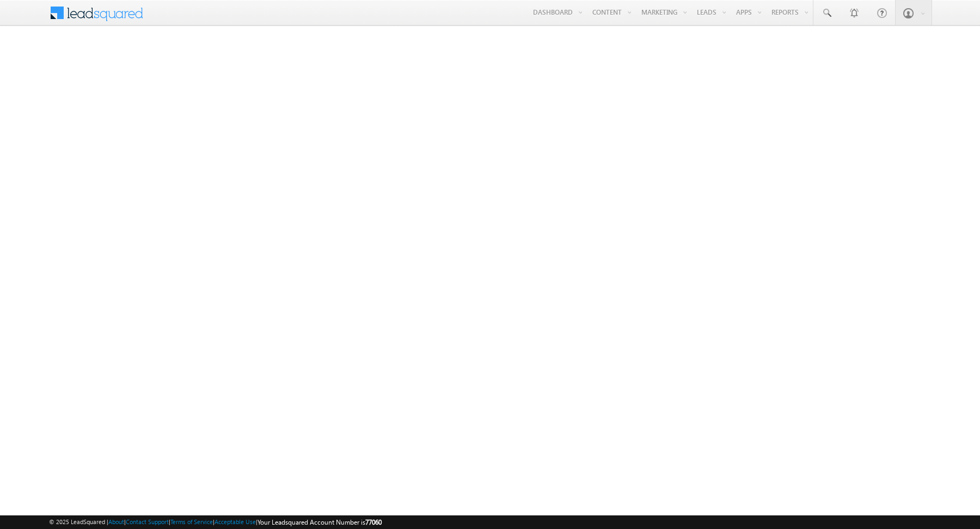 This screenshot has height=529, width=980. What do you see at coordinates (147, 521) in the screenshot?
I see `a: Contact Support` at bounding box center [147, 521].